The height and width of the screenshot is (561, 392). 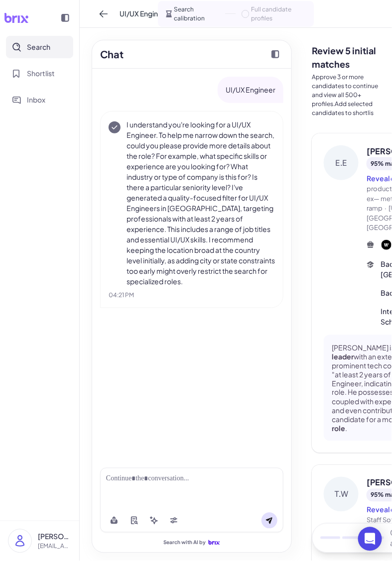 What do you see at coordinates (341, 163) in the screenshot?
I see `div: E.E` at bounding box center [341, 163].